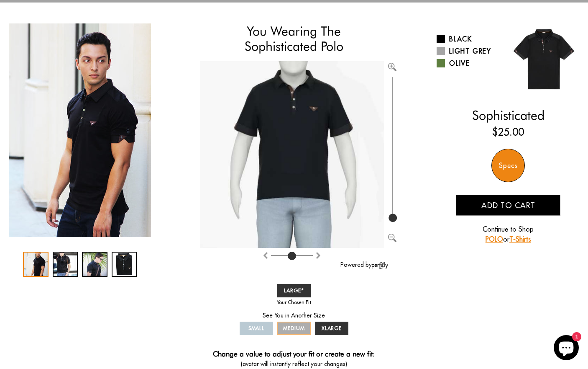  Describe the element at coordinates (318, 255) in the screenshot. I see `img: Rotate counter clockwise` at that location.